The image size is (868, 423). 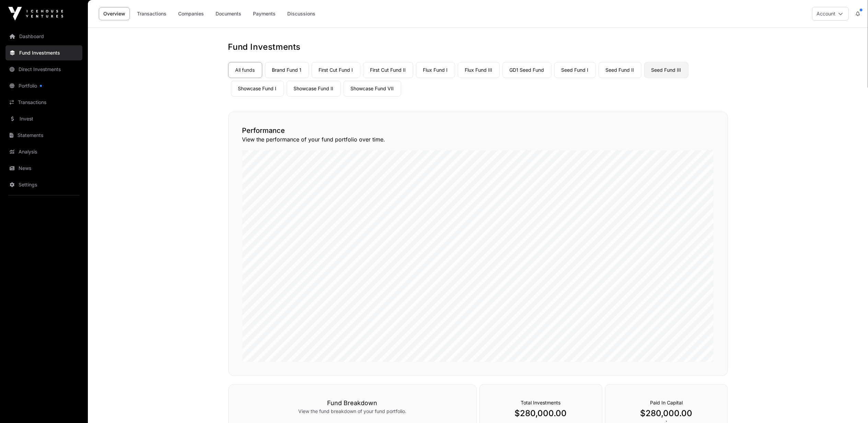 What do you see at coordinates (44, 151) in the screenshot?
I see `a: Analysis` at bounding box center [44, 151].